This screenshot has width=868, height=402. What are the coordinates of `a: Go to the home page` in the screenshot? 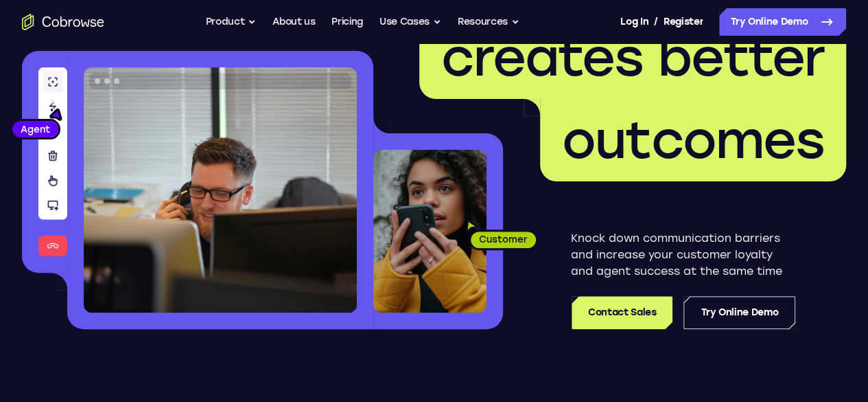 It's located at (63, 22).